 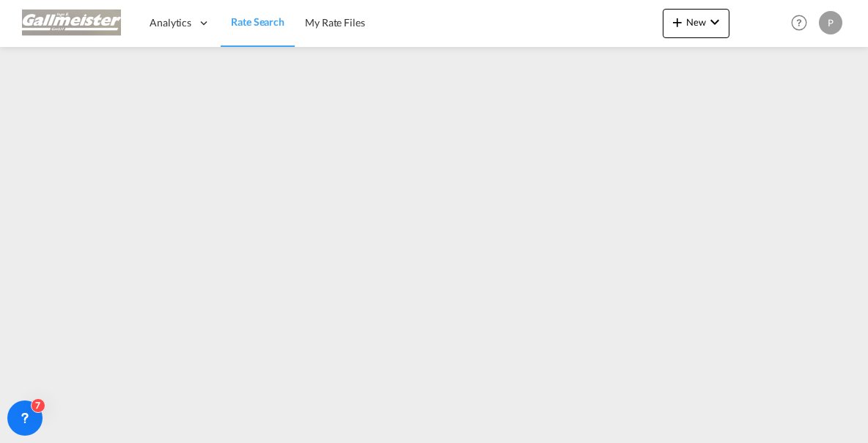 I want to click on button: icon-plus 400-fgNewicon-chevron-down, so click(x=696, y=24).